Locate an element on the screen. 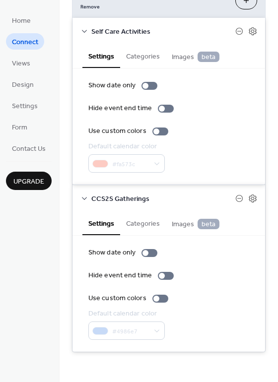  a: Design is located at coordinates (23, 84).